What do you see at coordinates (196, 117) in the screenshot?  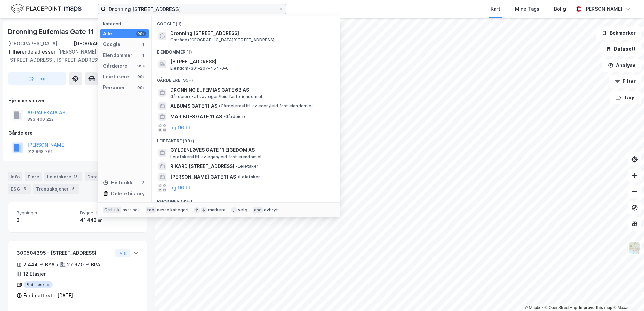 I see `span: MARIBOES GATE 11 AS` at bounding box center [196, 117].